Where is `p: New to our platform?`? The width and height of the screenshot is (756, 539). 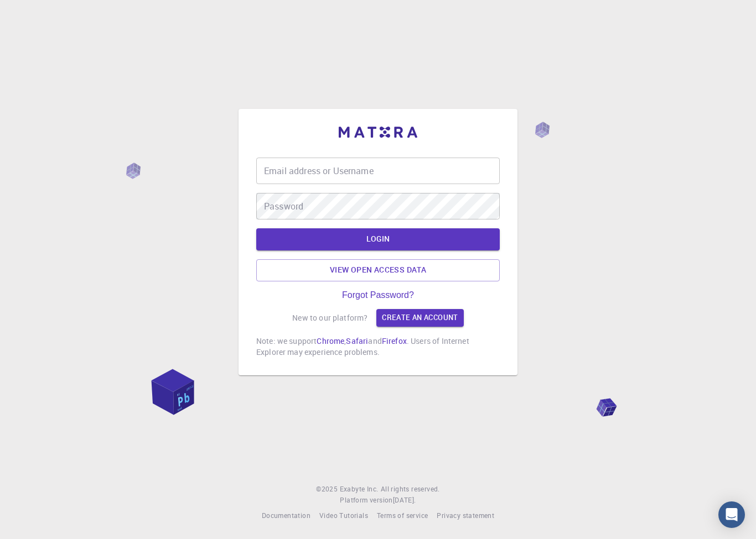 p: New to our platform? is located at coordinates (330, 318).